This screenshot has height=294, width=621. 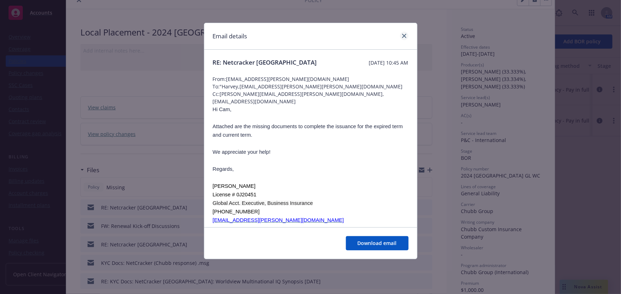 What do you see at coordinates (234, 195) in the screenshot?
I see `span: License # 0J20451` at bounding box center [234, 195].